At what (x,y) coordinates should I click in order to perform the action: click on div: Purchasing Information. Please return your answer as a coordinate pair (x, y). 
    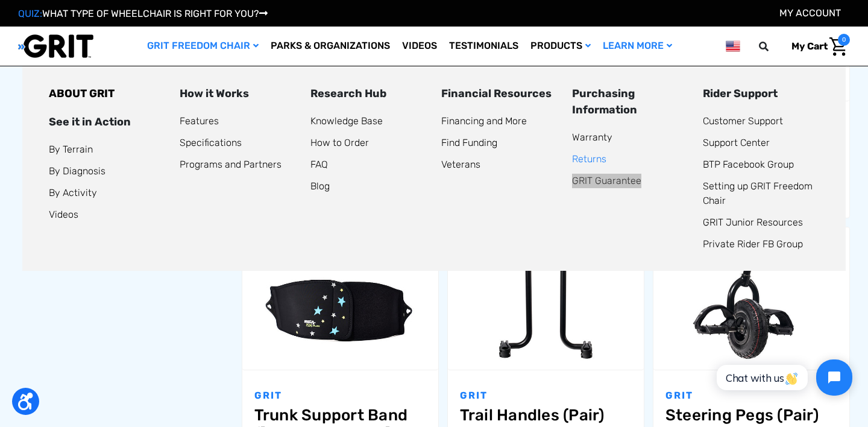
    Looking at the image, I should click on (630, 102).